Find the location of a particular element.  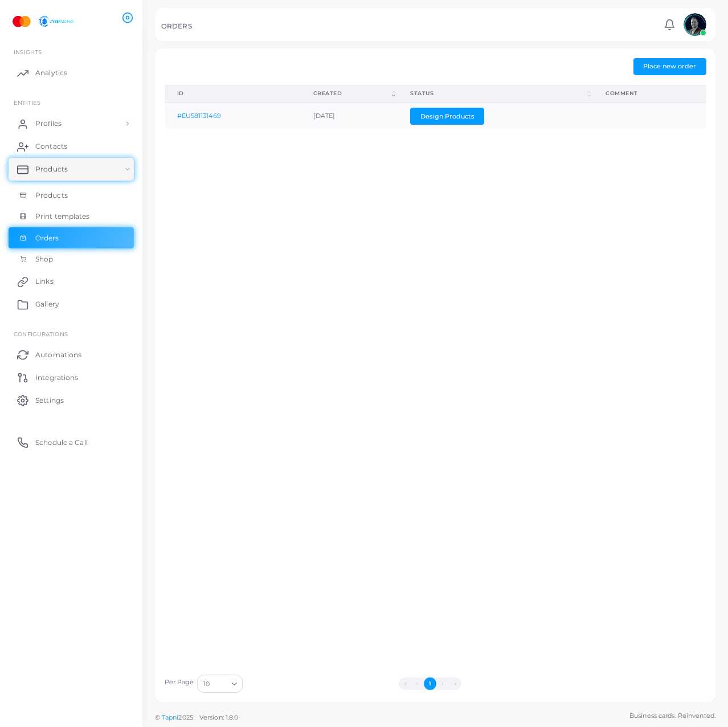

button: Place new order is located at coordinates (670, 67).